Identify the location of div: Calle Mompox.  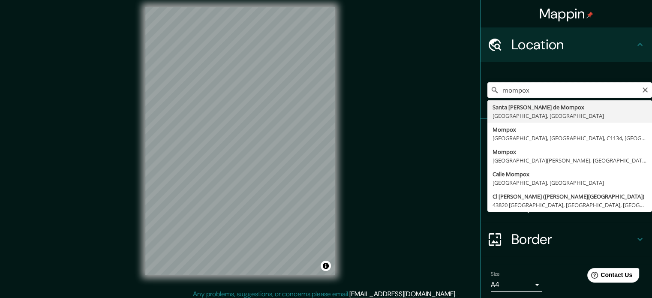
(570, 174).